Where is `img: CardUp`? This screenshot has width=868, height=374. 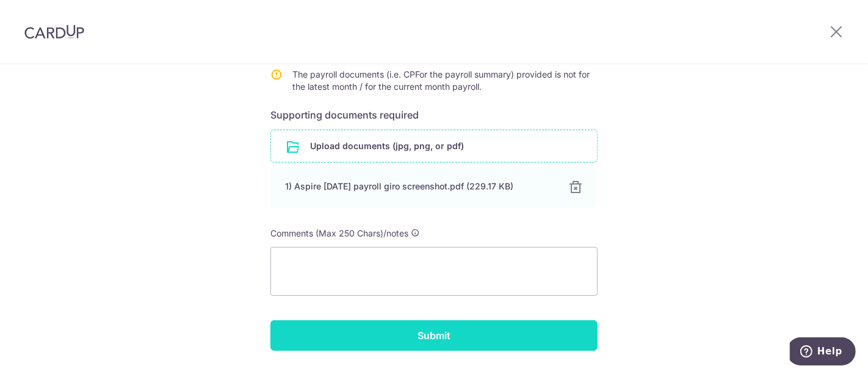 img: CardUp is located at coordinates (54, 32).